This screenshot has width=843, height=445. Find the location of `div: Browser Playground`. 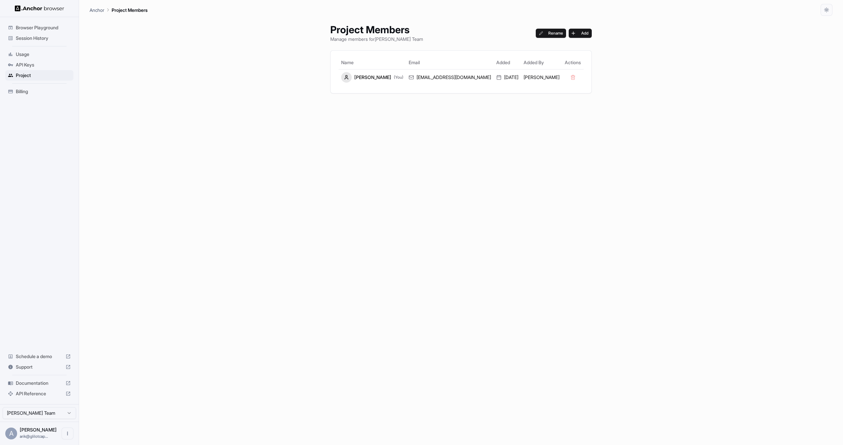

div: Browser Playground is located at coordinates (39, 28).